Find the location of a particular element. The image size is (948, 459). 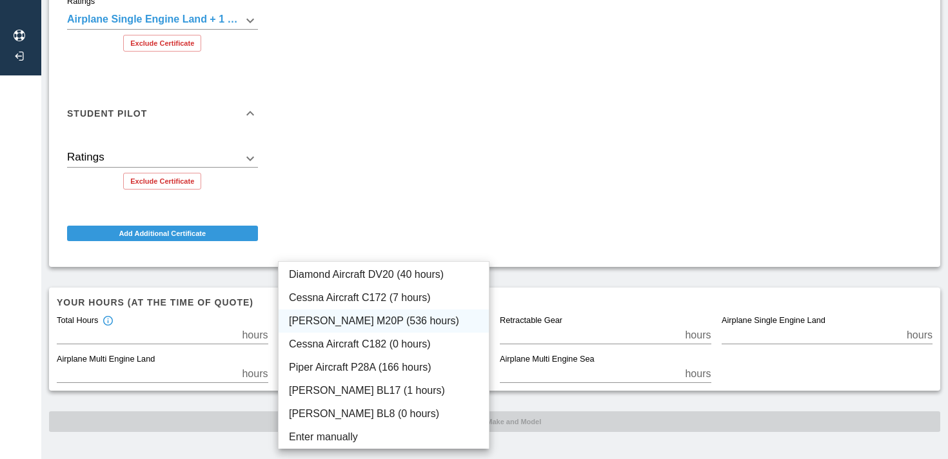

li: Cessna Aircraft C182 (0 hours) is located at coordinates (384, 344).